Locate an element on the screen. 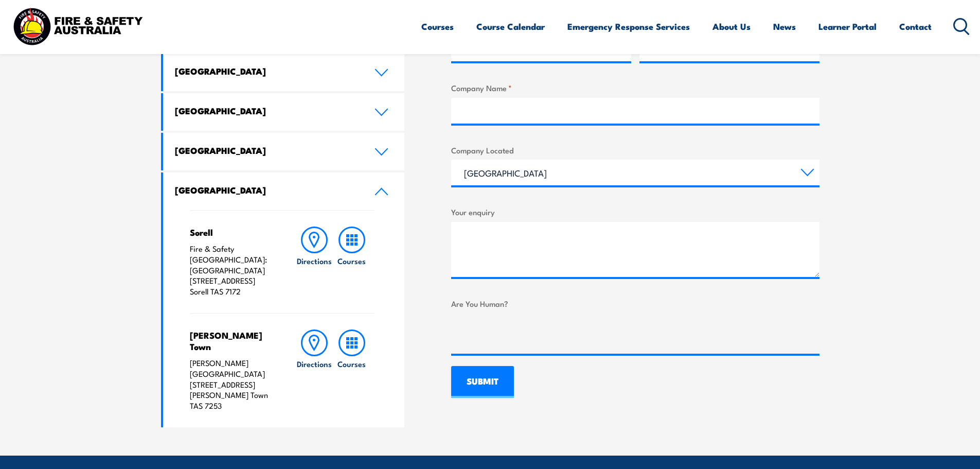 This screenshot has width=980, height=469. label: Company Name is located at coordinates (635, 87).